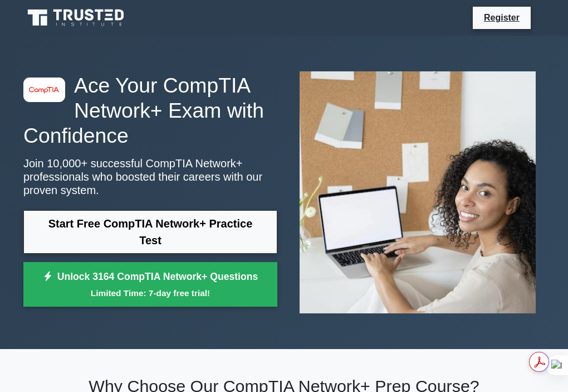  I want to click on p: Join 10,000+ successful CompTIA Network+ professionals who boosted their careers with our proven ..., so click(150, 176).